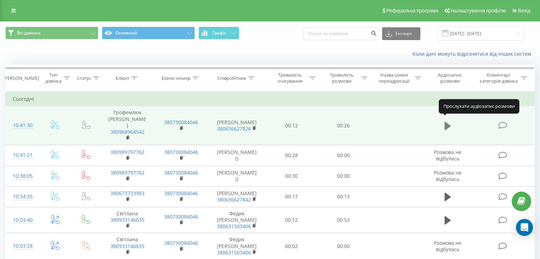 This screenshot has height=259, width=540. Describe the element at coordinates (127, 220) in the screenshot. I see `td: Світлана` at that location.